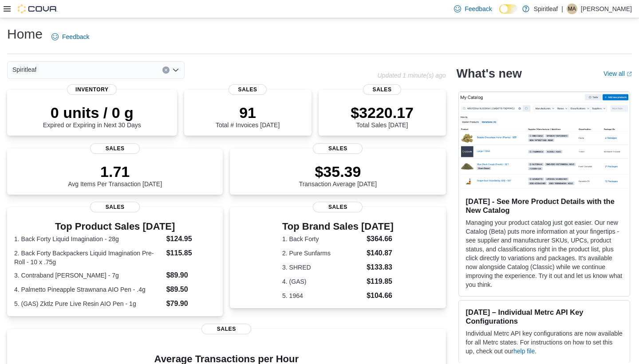 Image resolution: width=639 pixels, height=364 pixels. What do you see at coordinates (191, 275) in the screenshot?
I see `dd: $89.90` at bounding box center [191, 275].